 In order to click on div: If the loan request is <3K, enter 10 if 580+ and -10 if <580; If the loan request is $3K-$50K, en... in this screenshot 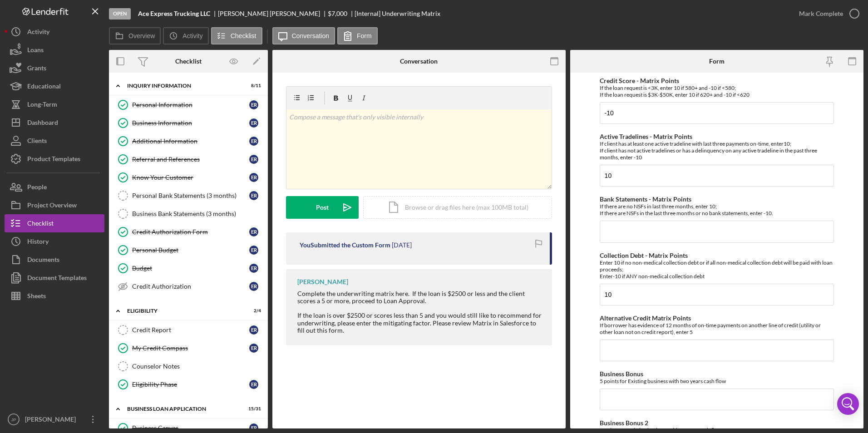, I will do `click(717, 91)`.